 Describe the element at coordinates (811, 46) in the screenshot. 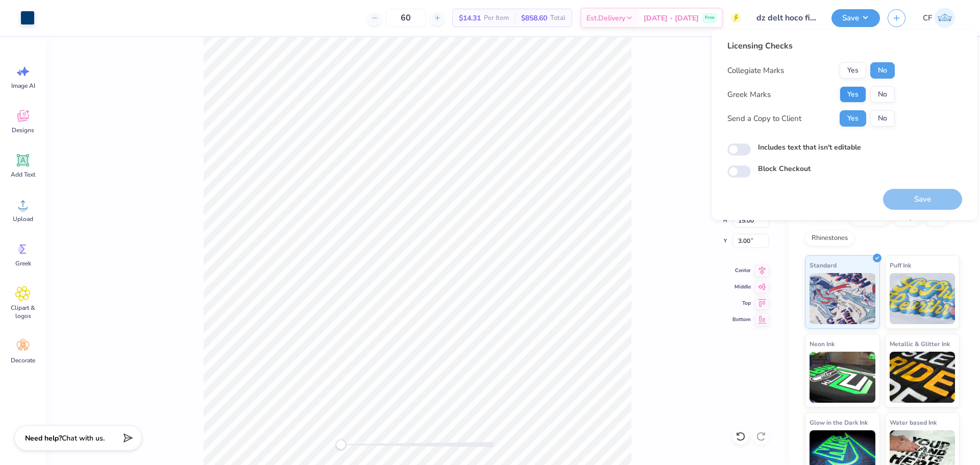

I see `div: Licensing Checks` at that location.